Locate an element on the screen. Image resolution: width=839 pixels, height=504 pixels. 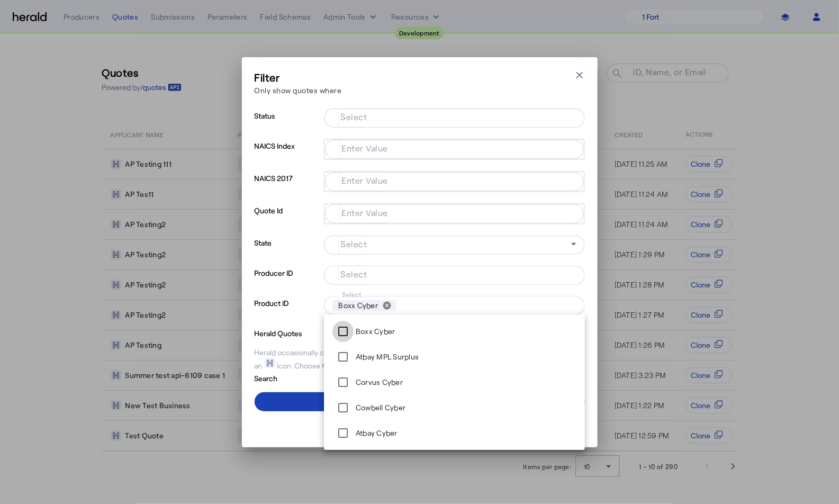
p: NAICS 2017 is located at coordinates (287, 187).